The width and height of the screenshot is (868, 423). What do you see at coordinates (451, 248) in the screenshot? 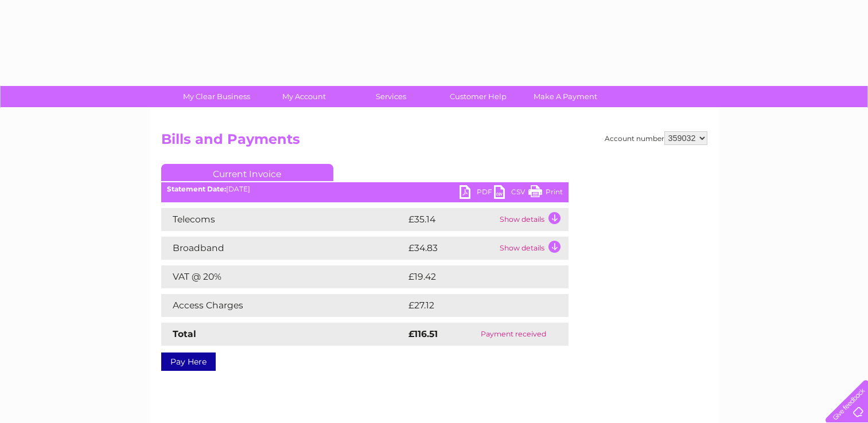
I see `td: £34.83` at bounding box center [451, 248].